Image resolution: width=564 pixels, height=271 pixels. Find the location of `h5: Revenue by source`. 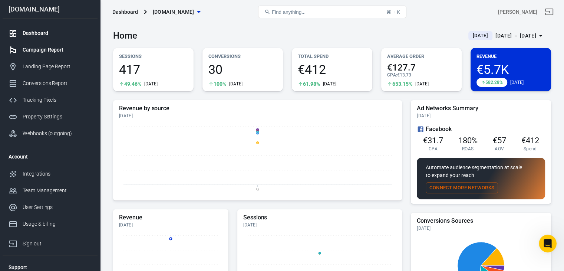

h5: Revenue by source is located at coordinates (257, 108).